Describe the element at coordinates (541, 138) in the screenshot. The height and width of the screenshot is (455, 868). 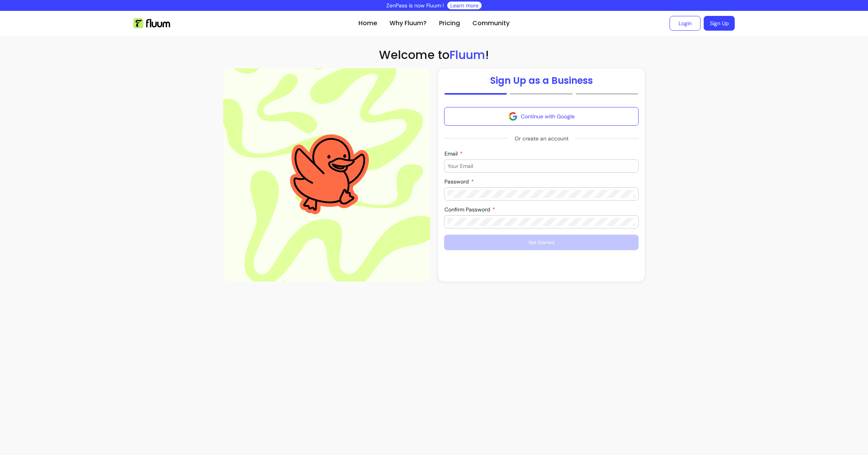
I see `span: Or create an account` at that location.